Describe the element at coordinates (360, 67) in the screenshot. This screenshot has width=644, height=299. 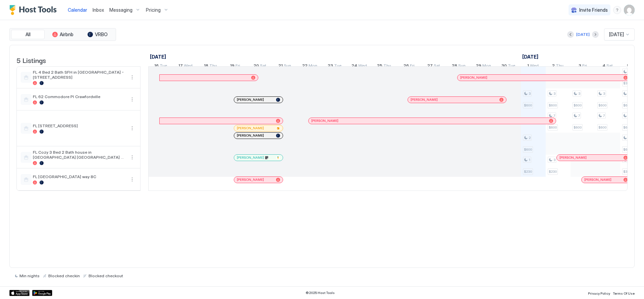
I see `a: September 24, 2025` at that location.